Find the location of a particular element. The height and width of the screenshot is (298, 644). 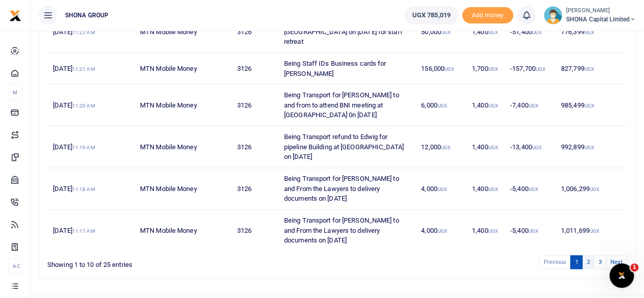

td: 1,700 is located at coordinates (485, 69).